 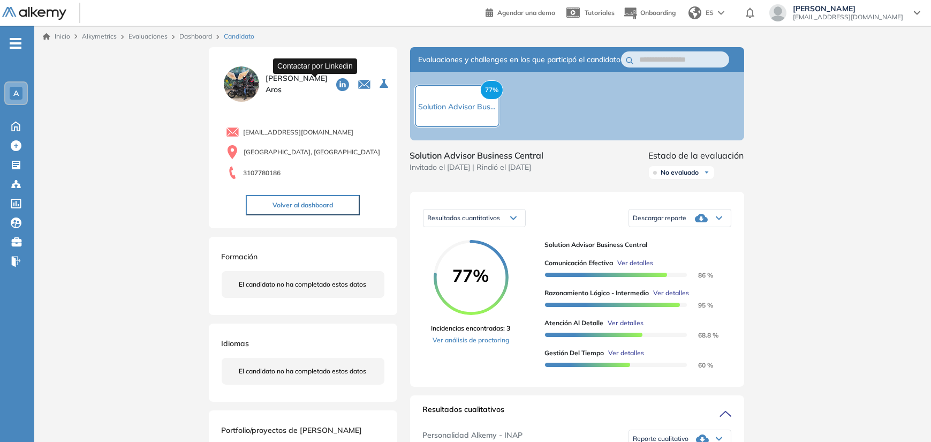 I want to click on span: 86 %, so click(x=699, y=275).